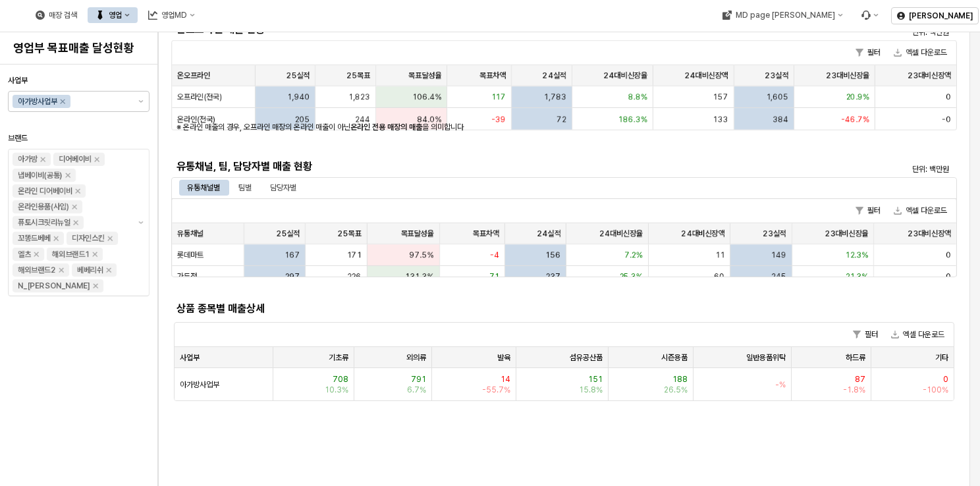  What do you see at coordinates (854, 390) in the screenshot?
I see `span: -1.8%` at bounding box center [854, 390].